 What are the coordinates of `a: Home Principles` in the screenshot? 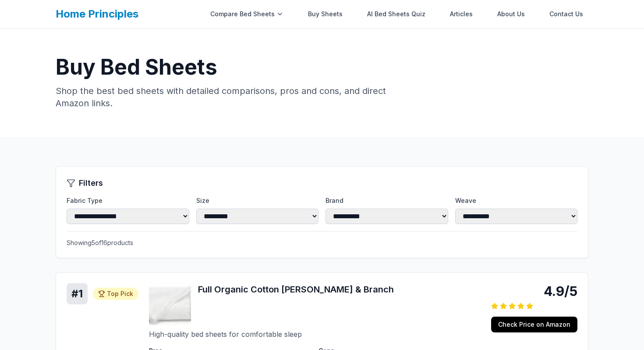 It's located at (97, 14).